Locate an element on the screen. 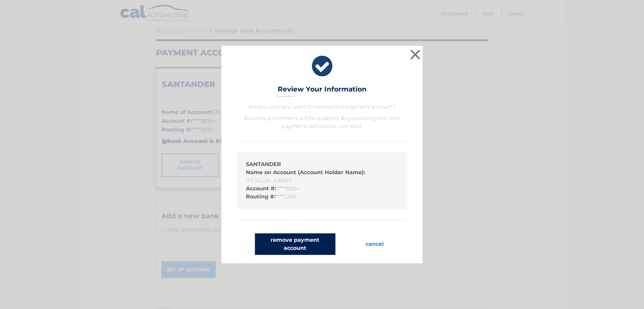 The height and width of the screenshot is (309, 644). strong: SANTANDER is located at coordinates (263, 164).